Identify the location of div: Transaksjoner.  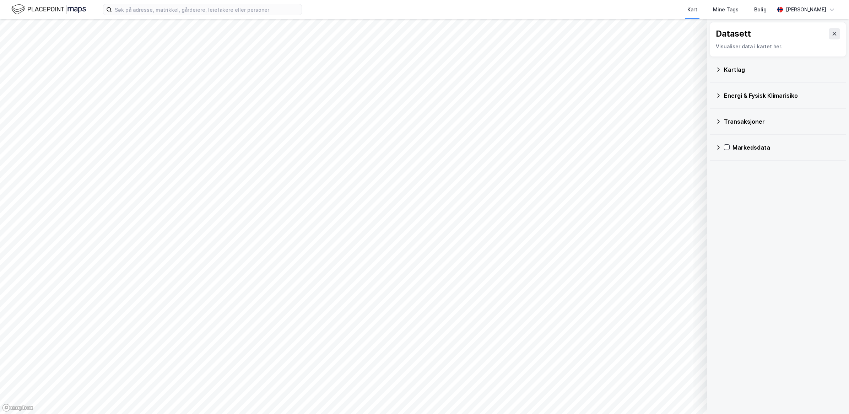
(782, 121).